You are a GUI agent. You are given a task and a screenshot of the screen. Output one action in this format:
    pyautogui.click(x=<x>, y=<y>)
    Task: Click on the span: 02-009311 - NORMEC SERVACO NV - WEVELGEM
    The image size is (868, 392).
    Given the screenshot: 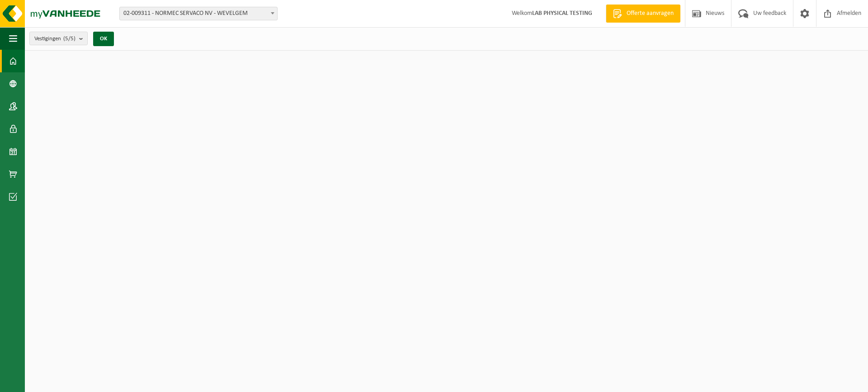 What is the action you would take?
    pyautogui.click(x=199, y=13)
    